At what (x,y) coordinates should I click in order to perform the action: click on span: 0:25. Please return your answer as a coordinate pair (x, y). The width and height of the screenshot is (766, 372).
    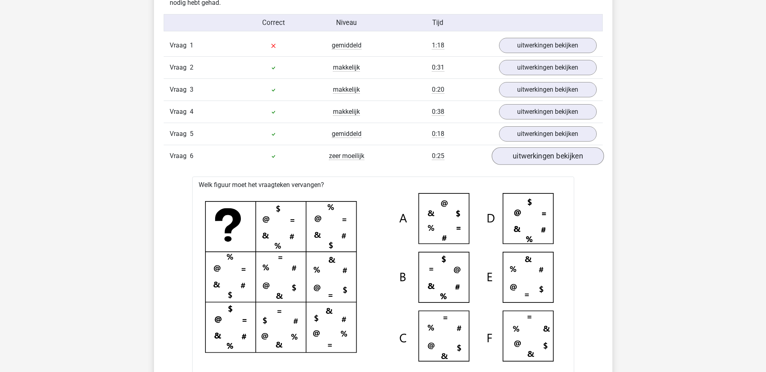
    Looking at the image, I should click on (438, 156).